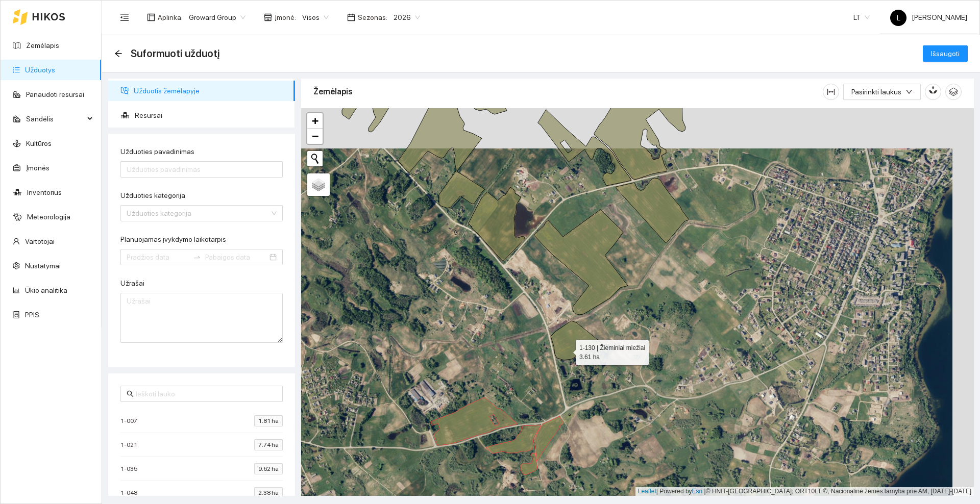 The height and width of the screenshot is (504, 980). Describe the element at coordinates (49, 217) in the screenshot. I see `a: Meteorologija` at that location.